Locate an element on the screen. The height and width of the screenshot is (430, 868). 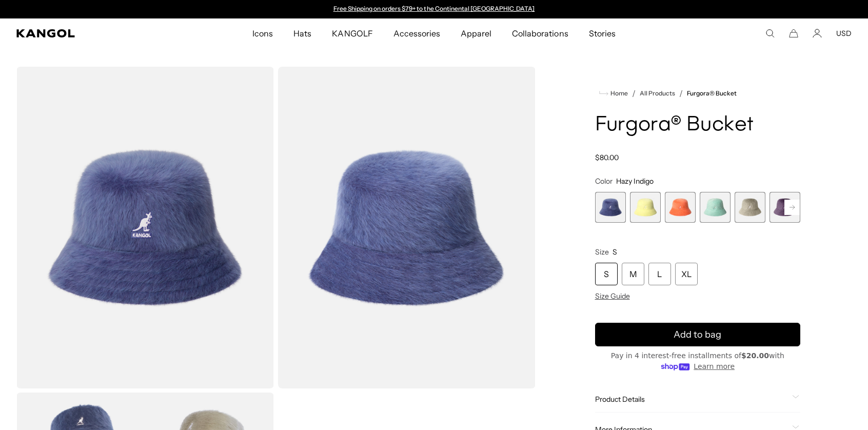
slideshow-component: Announcement bar is located at coordinates (434, 9).